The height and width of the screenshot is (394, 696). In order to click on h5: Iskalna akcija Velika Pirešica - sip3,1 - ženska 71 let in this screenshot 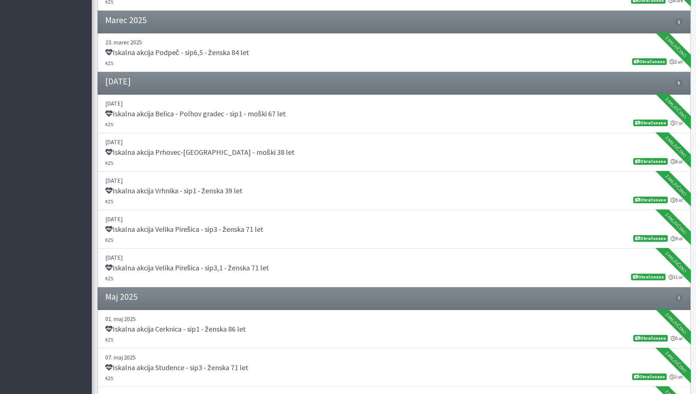, I will do `click(187, 268)`.